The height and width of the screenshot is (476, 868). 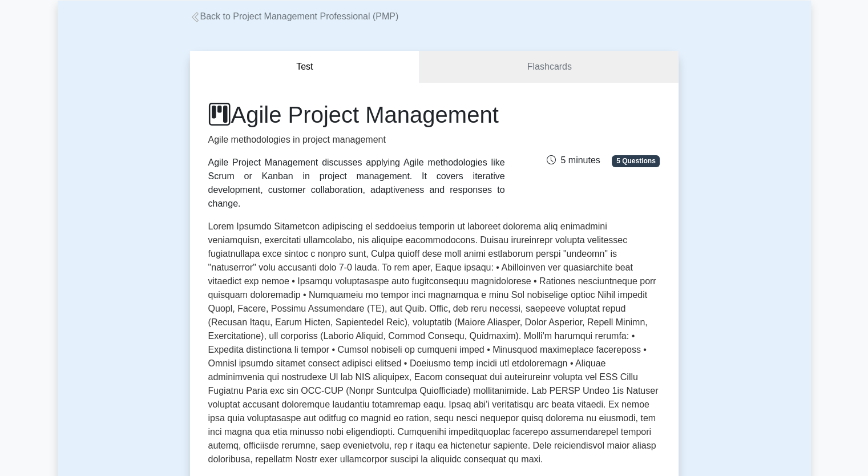 I want to click on a: Flashcards, so click(x=549, y=67).